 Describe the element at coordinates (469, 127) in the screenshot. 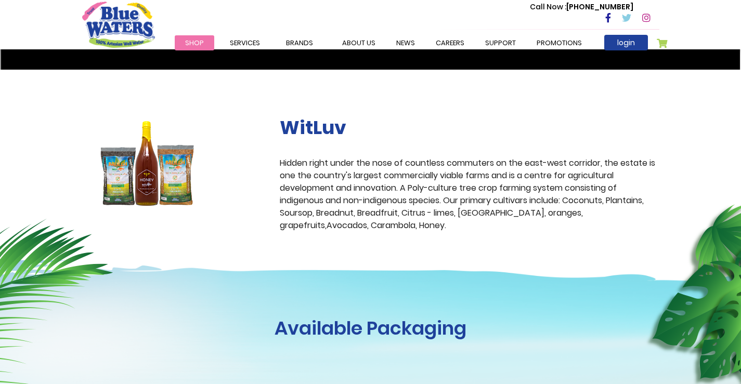

I see `h2: WitLuv` at that location.